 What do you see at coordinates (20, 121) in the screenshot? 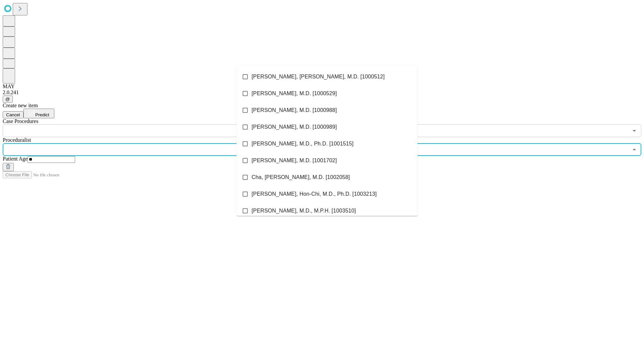
I see `span: Scheduled Procedure` at bounding box center [20, 121].